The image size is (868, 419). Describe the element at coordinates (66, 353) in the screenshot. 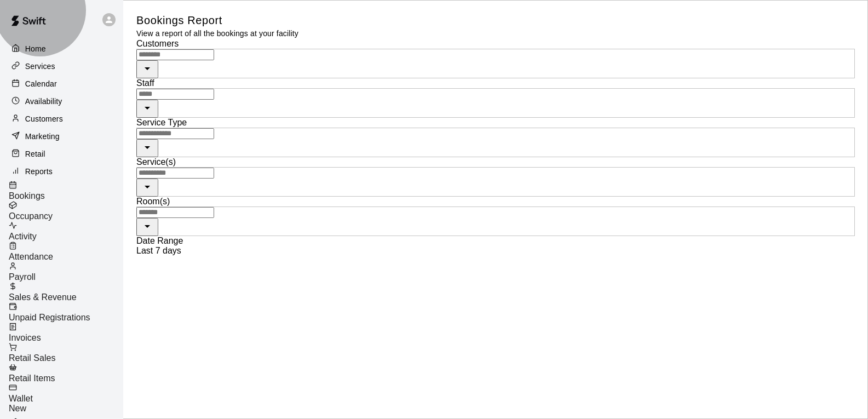

I see `a: Retail Sales` at that location.